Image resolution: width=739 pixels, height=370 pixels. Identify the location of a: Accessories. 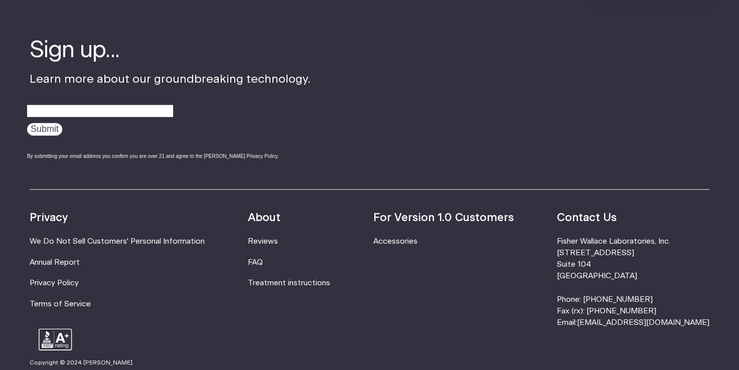
(395, 241).